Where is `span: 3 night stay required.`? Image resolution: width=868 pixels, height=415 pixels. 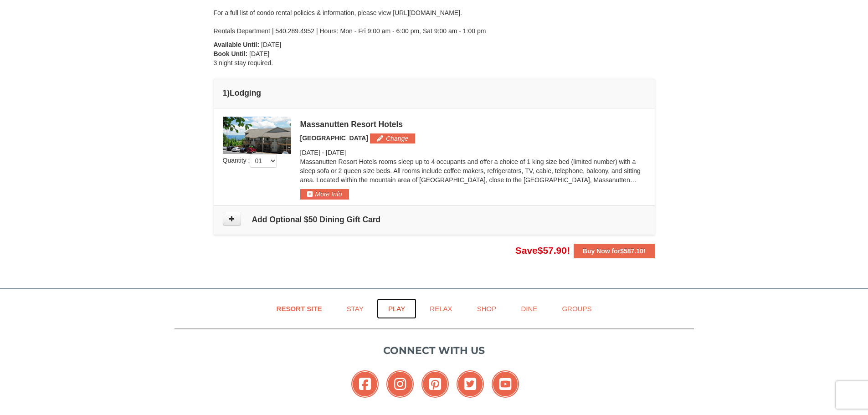 span: 3 night stay required. is located at coordinates (243, 63).